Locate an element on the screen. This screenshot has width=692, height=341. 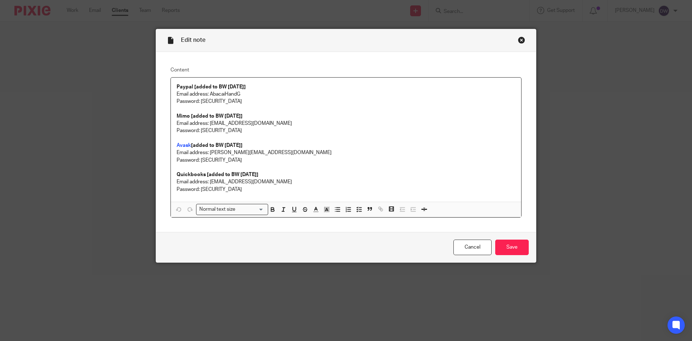
label: Content is located at coordinates (346, 70).